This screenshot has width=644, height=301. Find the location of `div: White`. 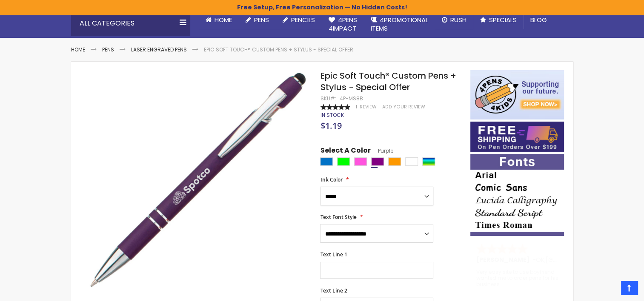

div: White is located at coordinates (411, 161).